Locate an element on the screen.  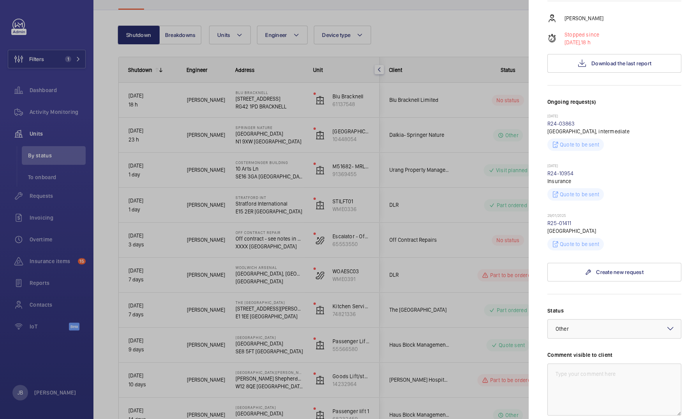
button: Download the last report is located at coordinates (614, 63).